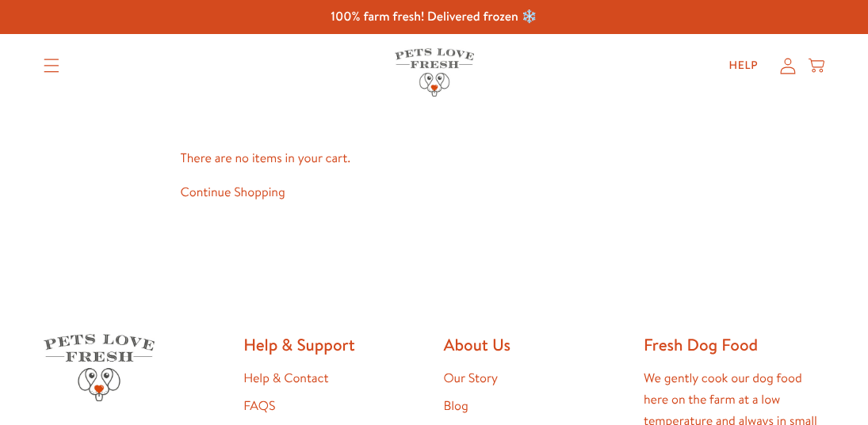 The image size is (868, 425). What do you see at coordinates (334, 345) in the screenshot?
I see `h2: Help & Support` at bounding box center [334, 345].